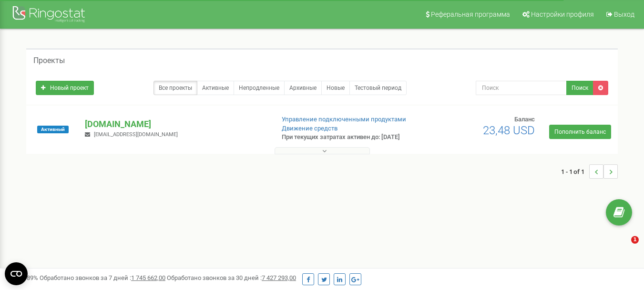 This screenshot has height=290, width=644. Describe the element at coordinates (148, 277) in the screenshot. I see `u: 1 745 662,00` at that location.